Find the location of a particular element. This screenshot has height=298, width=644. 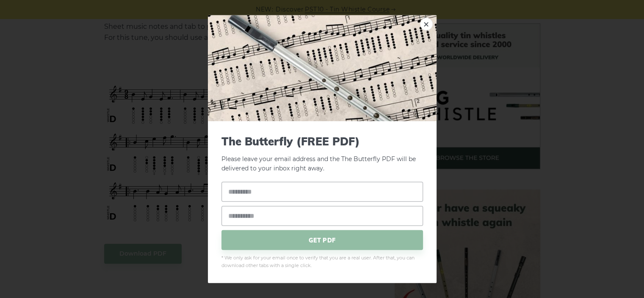

img: Tin Whistle Tab Preview is located at coordinates (322, 68).